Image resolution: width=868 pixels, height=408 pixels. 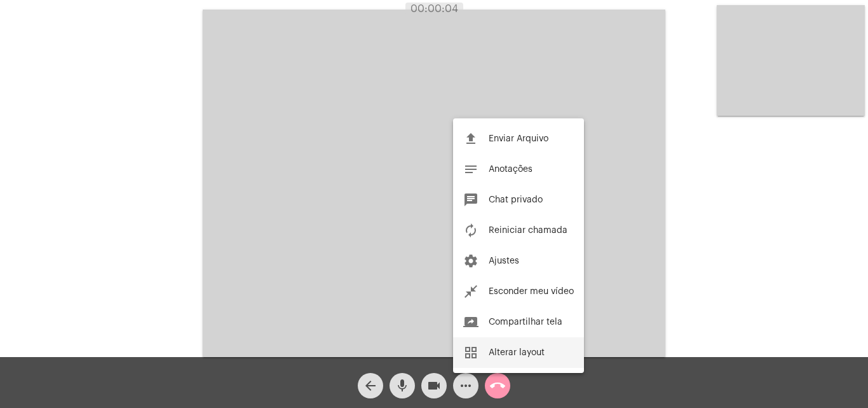 I want to click on mat-icon: chat, so click(x=471, y=200).